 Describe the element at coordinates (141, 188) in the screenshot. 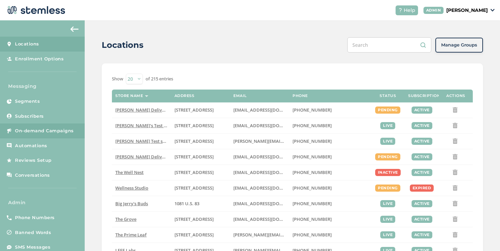

I see `label: Wellness Studio` at that location.